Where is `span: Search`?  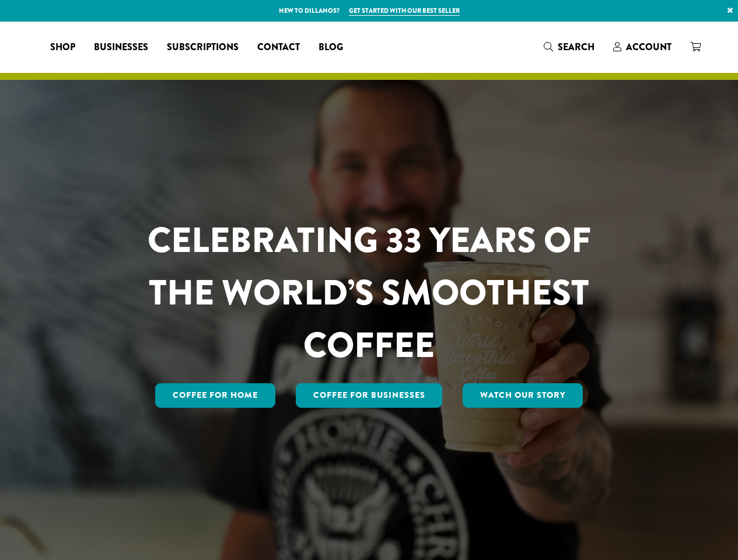 span: Search is located at coordinates (576, 46).